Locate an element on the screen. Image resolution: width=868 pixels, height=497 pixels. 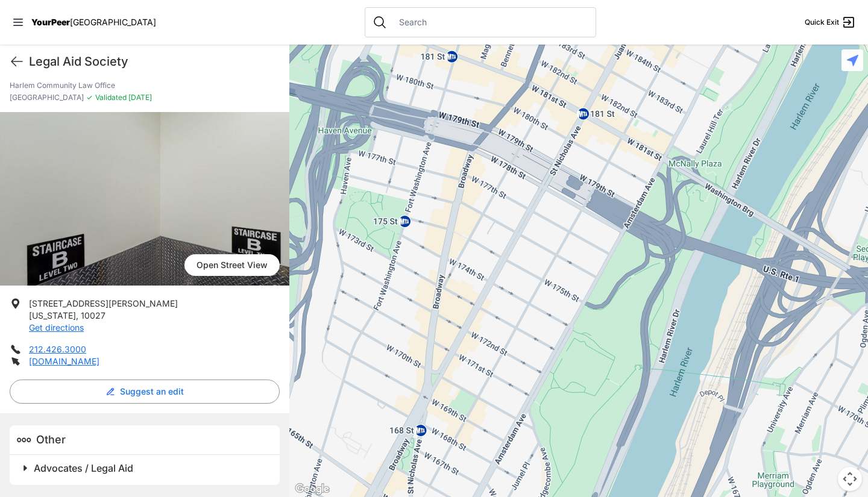
a: Get directions is located at coordinates (56, 328).